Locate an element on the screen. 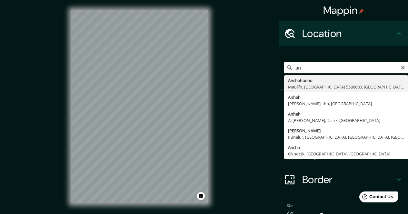  h4: Border is located at coordinates (349, 180).